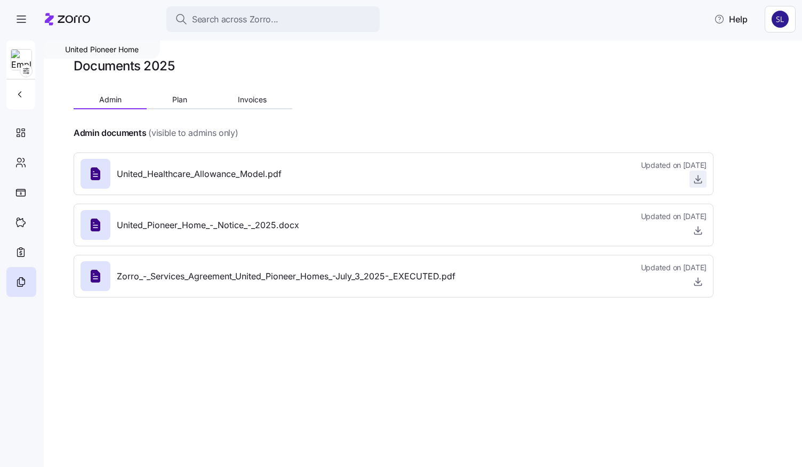 This screenshot has width=802, height=467. I want to click on span: Help, so click(730, 19).